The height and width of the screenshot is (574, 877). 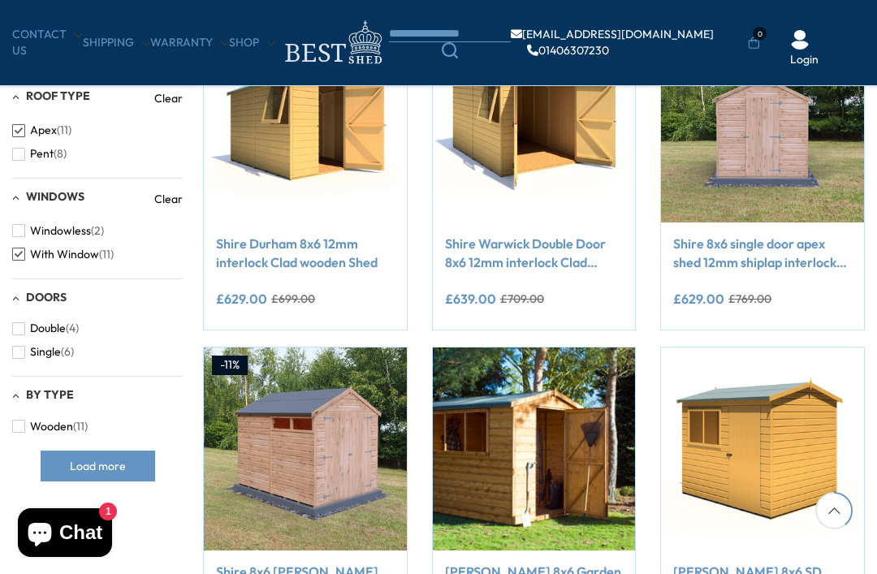 What do you see at coordinates (58, 231) in the screenshot?
I see `button: Windowless` at bounding box center [58, 231].